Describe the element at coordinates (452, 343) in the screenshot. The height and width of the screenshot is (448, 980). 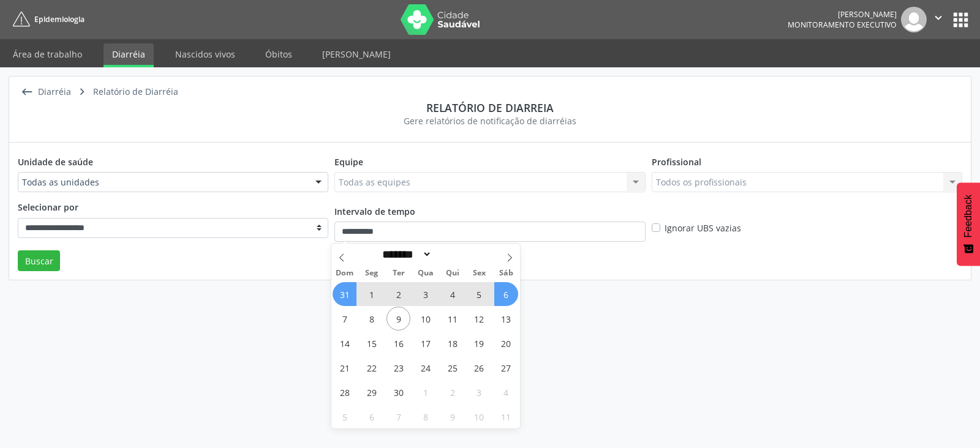
I see `span: Setembro 18, 2025` at that location.